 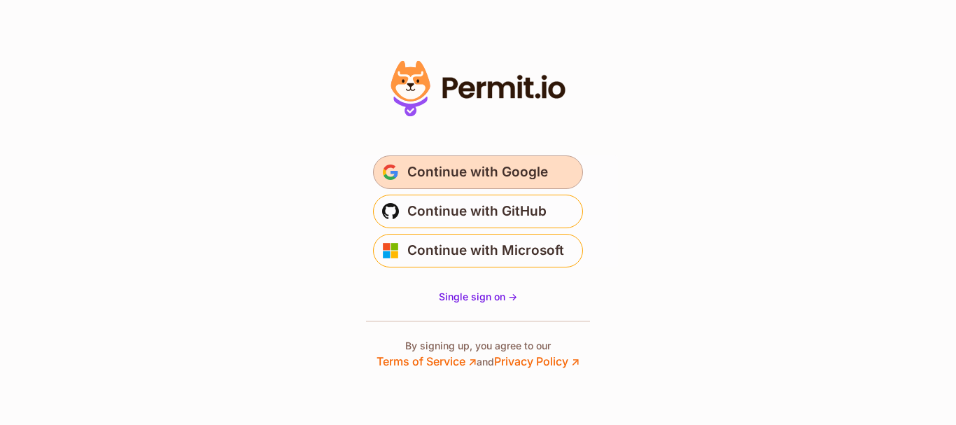 What do you see at coordinates (486, 251) in the screenshot?
I see `span: Continue with Microsoft` at bounding box center [486, 251].